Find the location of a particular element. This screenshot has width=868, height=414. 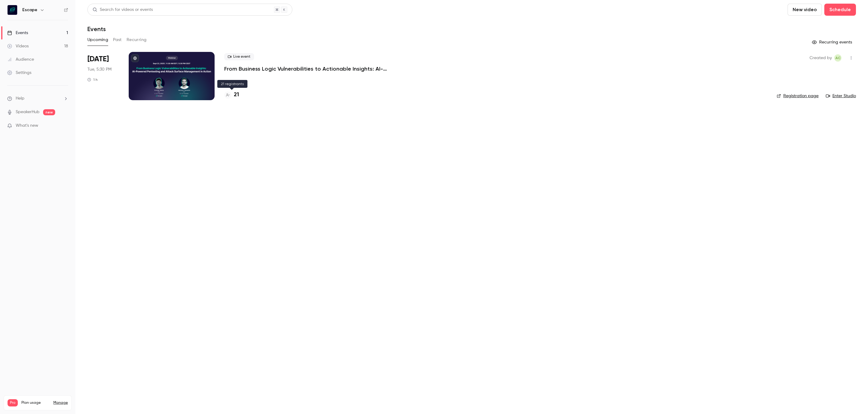

div: 1 h is located at coordinates (93, 80).